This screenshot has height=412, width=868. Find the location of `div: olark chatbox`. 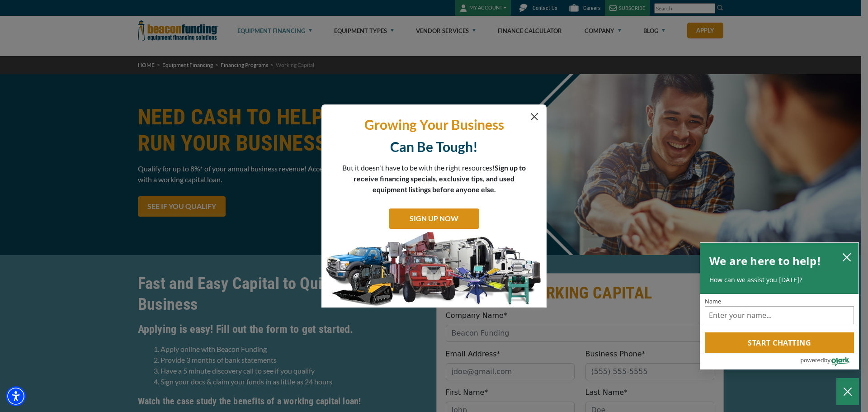

div: olark chatbox is located at coordinates (780, 306).